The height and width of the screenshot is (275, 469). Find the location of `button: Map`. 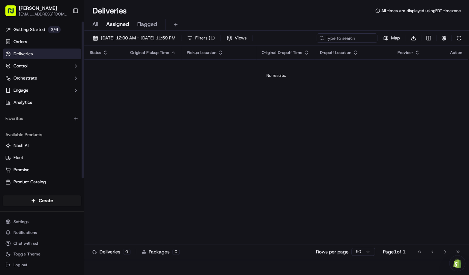

button: Map is located at coordinates (391, 38).